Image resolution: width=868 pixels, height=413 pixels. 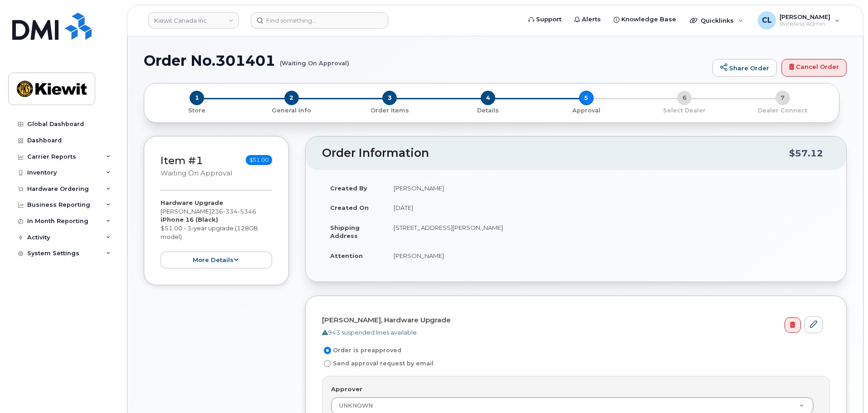 What do you see at coordinates (292, 111) in the screenshot?
I see `p: General Info` at bounding box center [292, 111].